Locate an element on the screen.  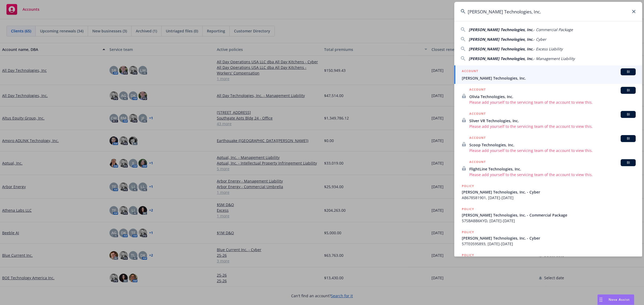
a: ACCOUNTBIFlightLine Technologies, Inc.Please add yourself to the servicing team of the account to... is located at coordinates (548, 168).